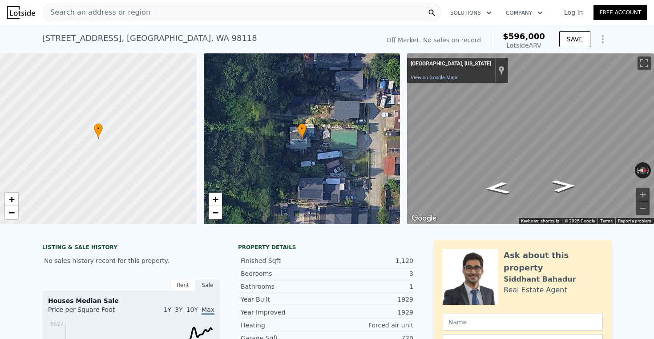 The height and width of the screenshot is (339, 654). Describe the element at coordinates (497, 188) in the screenshot. I see `path: Go South` at that location.